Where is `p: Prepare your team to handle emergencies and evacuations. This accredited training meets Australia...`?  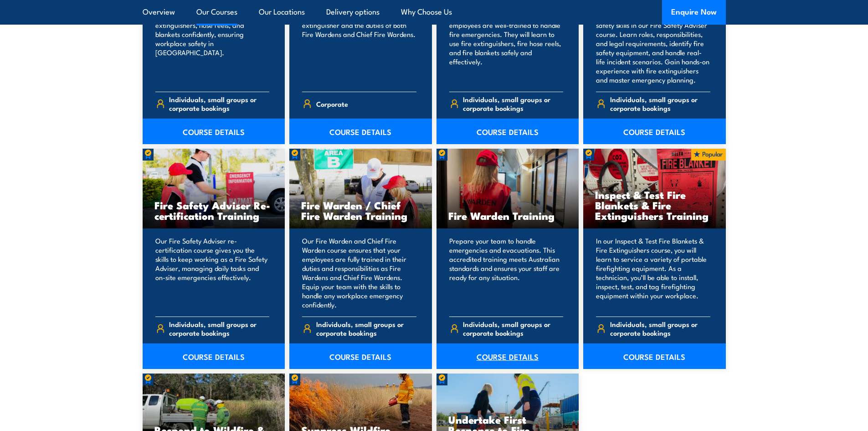 p: Prepare your team to handle emergencies and evacuations. This accredited training meets Australia... is located at coordinates (506, 273).